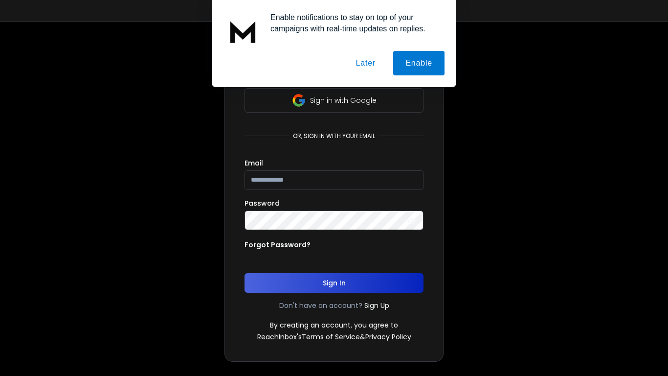 This screenshot has height=376, width=668. I want to click on p: ReachInbox's &, so click(334, 337).